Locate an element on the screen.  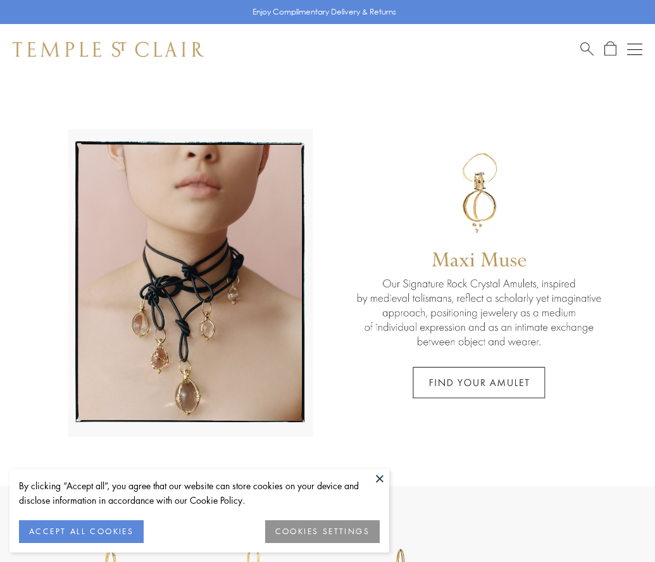
button: Open navigation is located at coordinates (635, 49).